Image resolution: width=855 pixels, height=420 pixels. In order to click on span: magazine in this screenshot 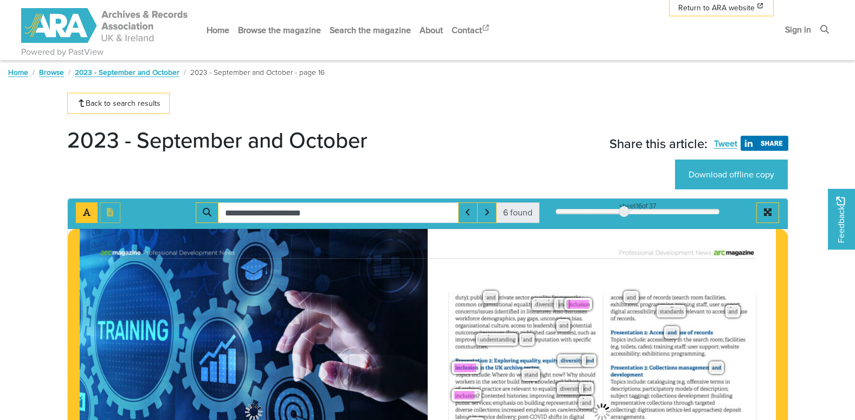, I will do `click(739, 252)`.